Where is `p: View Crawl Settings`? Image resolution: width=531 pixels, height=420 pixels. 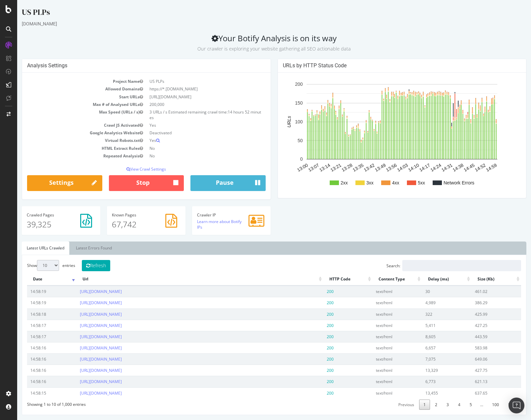 p: View Crawl Settings is located at coordinates (129, 169).